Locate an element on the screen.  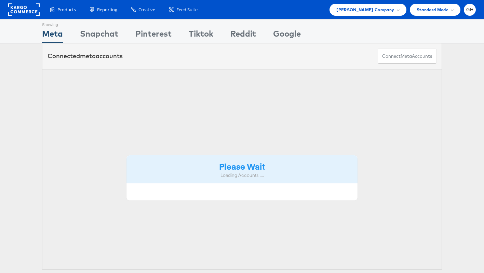
div: Reddit is located at coordinates (243, 35).